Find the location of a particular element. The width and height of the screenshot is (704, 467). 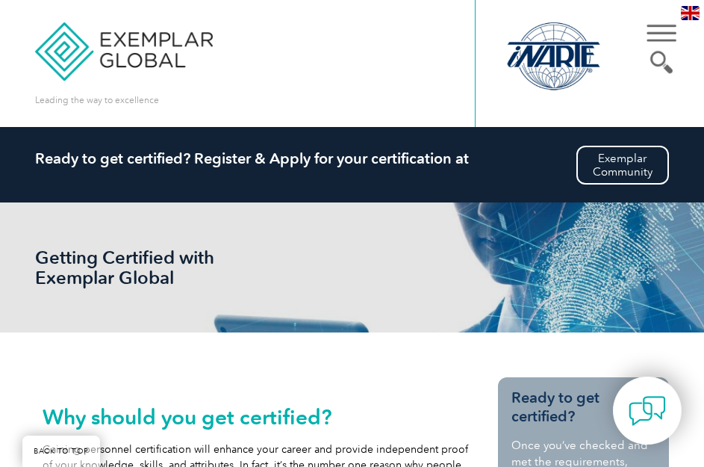

h2: Why should you get certified? is located at coordinates (257, 417).